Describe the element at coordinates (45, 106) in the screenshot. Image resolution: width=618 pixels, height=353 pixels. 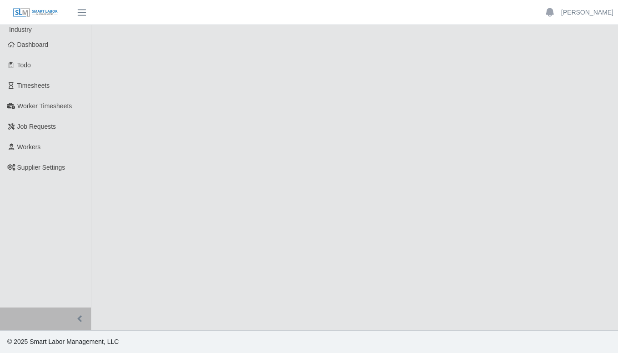
I see `span: Worker Timesheets` at that location.